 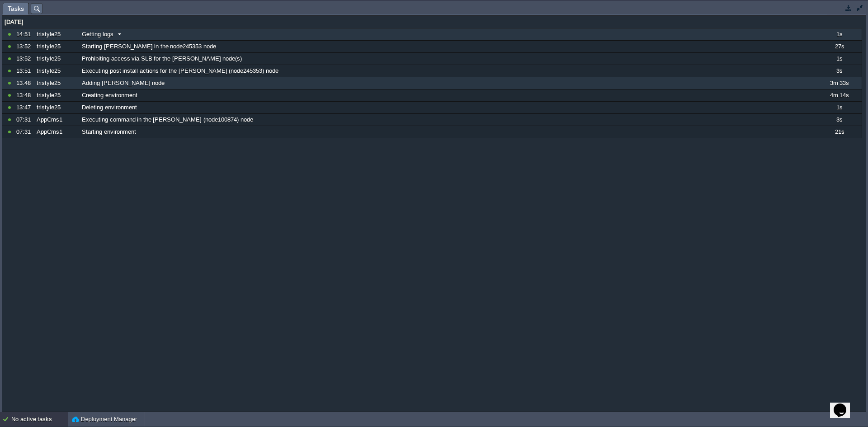 I want to click on button: Deployment Manager, so click(x=105, y=420).